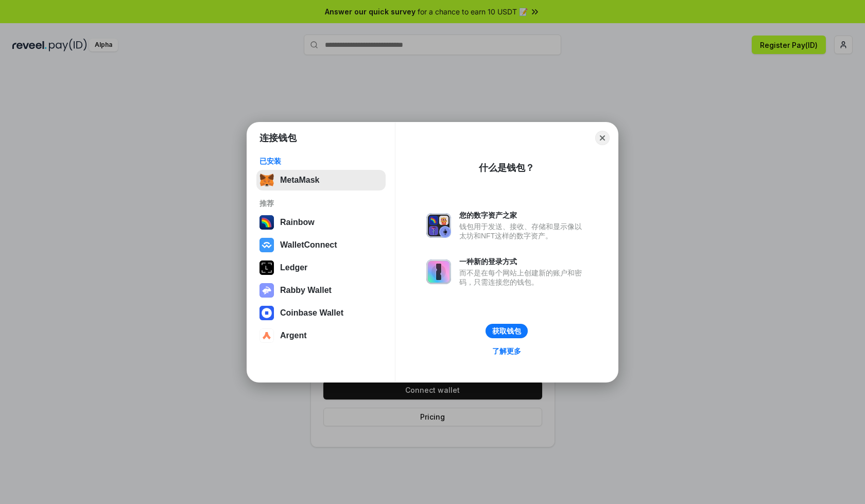  I want to click on button: MetaMask, so click(321, 180).